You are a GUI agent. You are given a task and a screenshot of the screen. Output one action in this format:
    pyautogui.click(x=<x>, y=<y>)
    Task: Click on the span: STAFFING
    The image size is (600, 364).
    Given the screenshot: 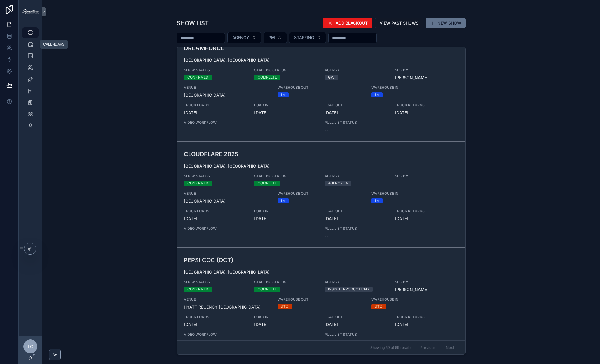 What is the action you would take?
    pyautogui.click(x=304, y=37)
    